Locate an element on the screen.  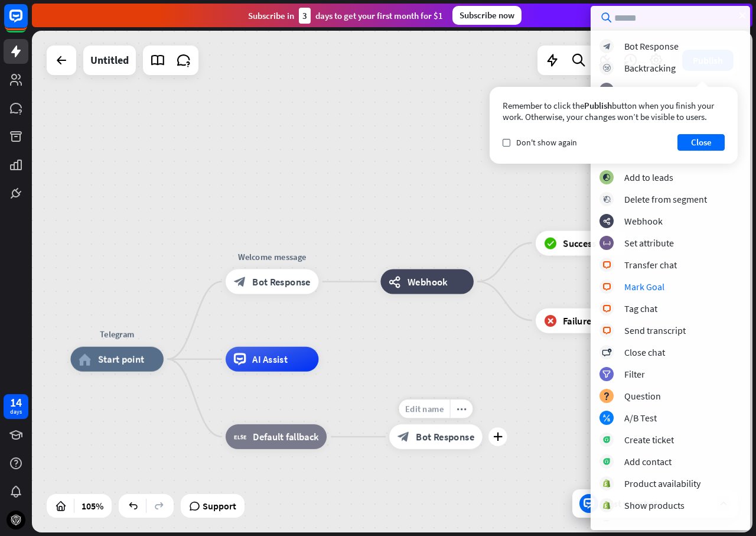
span: Support is located at coordinates (219, 506).